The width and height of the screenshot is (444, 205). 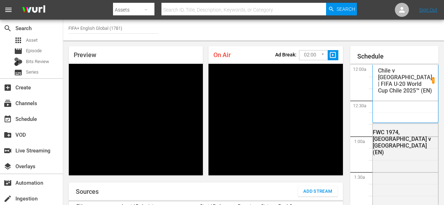 I want to click on span: Add Stream, so click(x=317, y=191).